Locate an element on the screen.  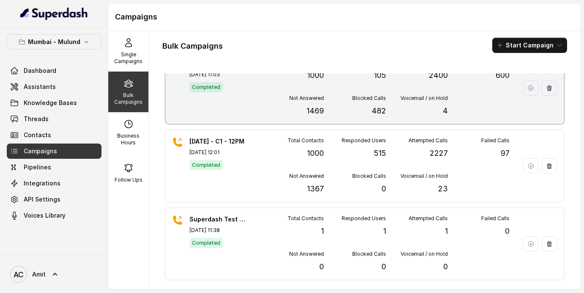
p: 482 is located at coordinates (379, 111).